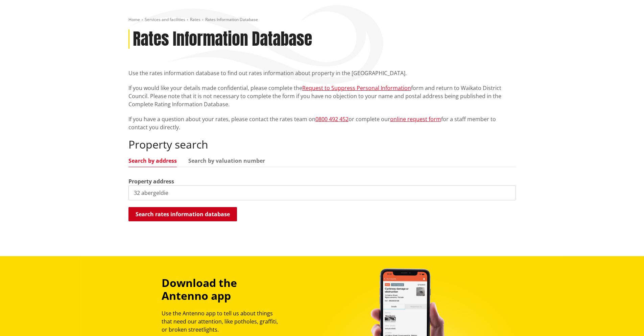 This screenshot has width=644, height=336. What do you see at coordinates (223, 289) in the screenshot?
I see `h3: Download the Antenno app` at bounding box center [223, 289].